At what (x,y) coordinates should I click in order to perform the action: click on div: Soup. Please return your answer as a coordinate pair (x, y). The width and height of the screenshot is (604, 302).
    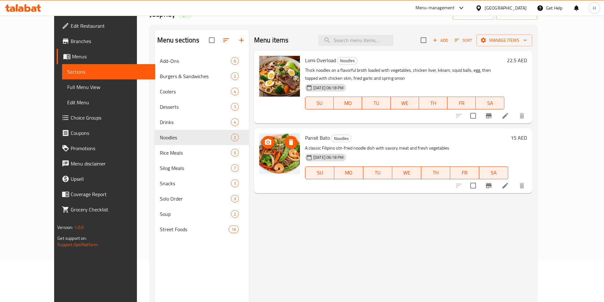
    Looking at the image, I should click on (195, 214).